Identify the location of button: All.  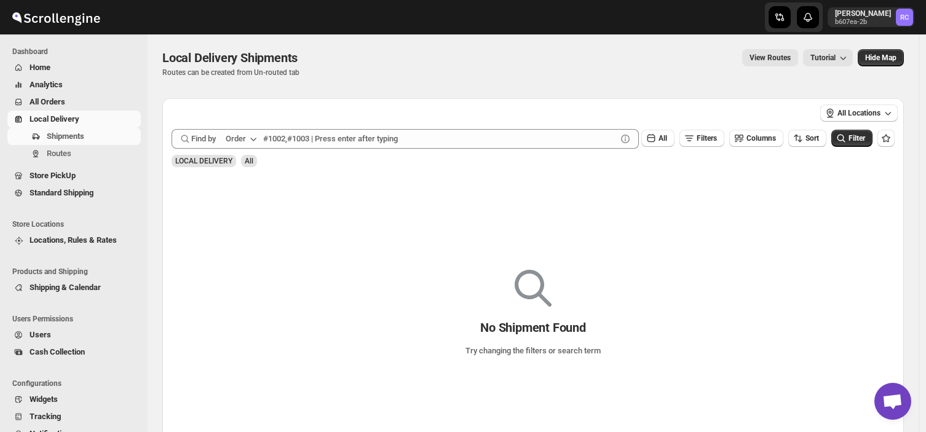
(658, 138).